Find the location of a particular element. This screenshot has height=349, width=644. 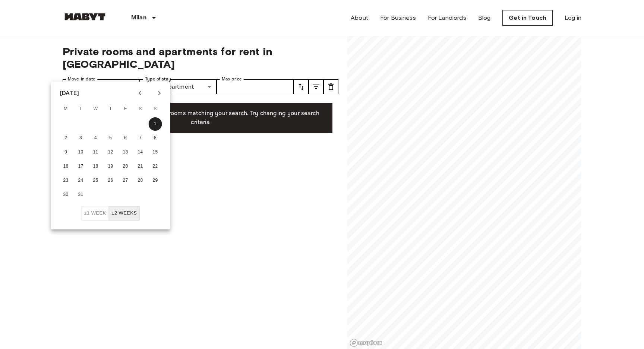

button: ±2 weeks is located at coordinates (124, 213).